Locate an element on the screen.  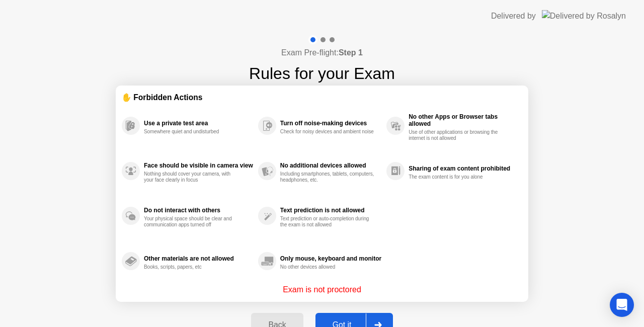
div: No other Apps or Browser tabs allowed is located at coordinates (463, 120).